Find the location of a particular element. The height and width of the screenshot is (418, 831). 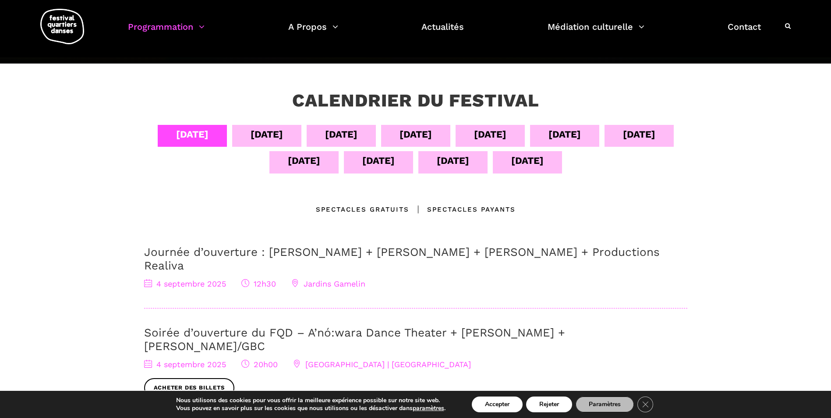

a: Contact is located at coordinates (744, 32).